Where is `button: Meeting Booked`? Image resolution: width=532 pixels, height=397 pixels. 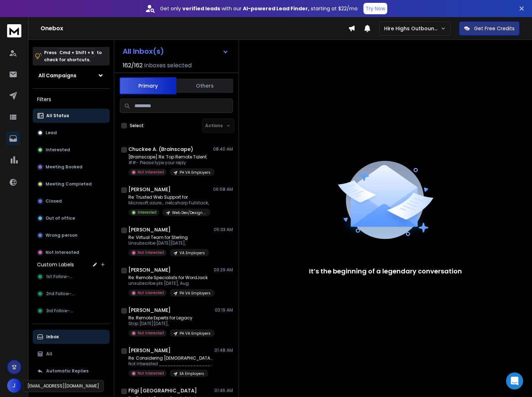
button: Meeting Booked is located at coordinates (71, 167).